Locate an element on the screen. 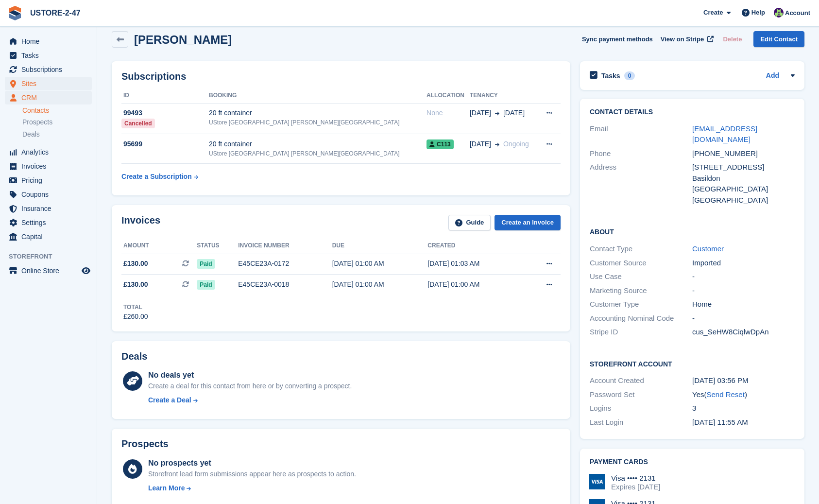 The image size is (819, 504). div: Logins is located at coordinates (641, 408).